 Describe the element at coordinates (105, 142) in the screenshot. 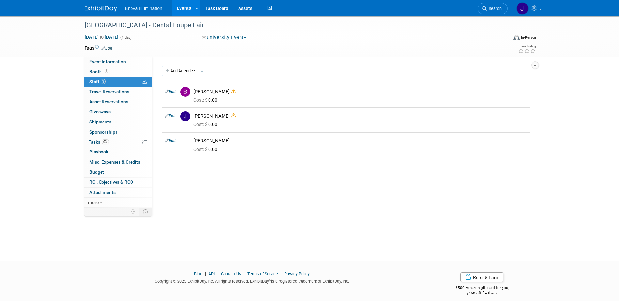

I see `span: 0%` at that location.